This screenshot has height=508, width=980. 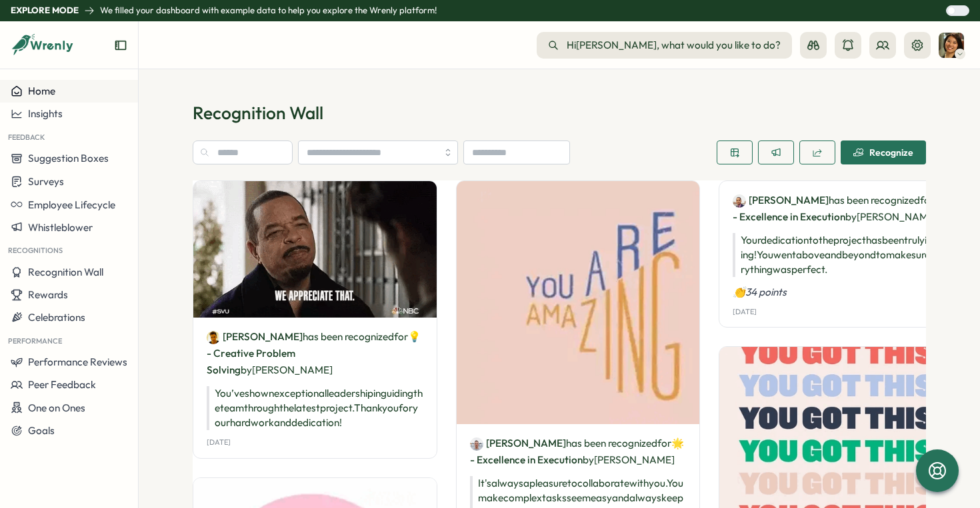 I want to click on span: Suggestion Boxes, so click(x=68, y=158).